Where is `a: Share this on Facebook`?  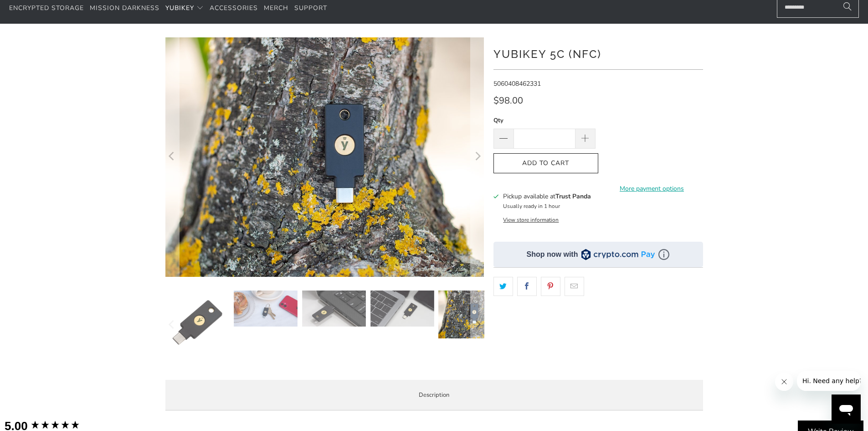
a: Share this on Facebook is located at coordinates (527, 286).